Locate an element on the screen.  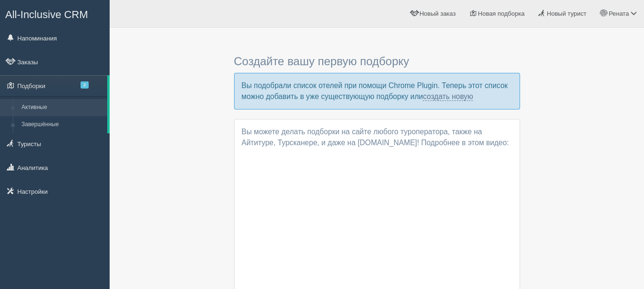
h3: Создайте вашу первую подборку is located at coordinates (377, 62).